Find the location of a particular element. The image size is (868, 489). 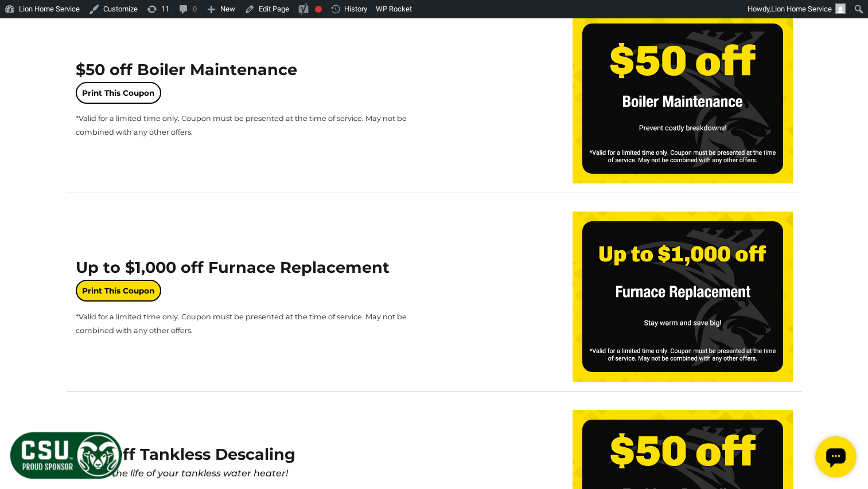

div: Focus keyphrase not set is located at coordinates (318, 9).